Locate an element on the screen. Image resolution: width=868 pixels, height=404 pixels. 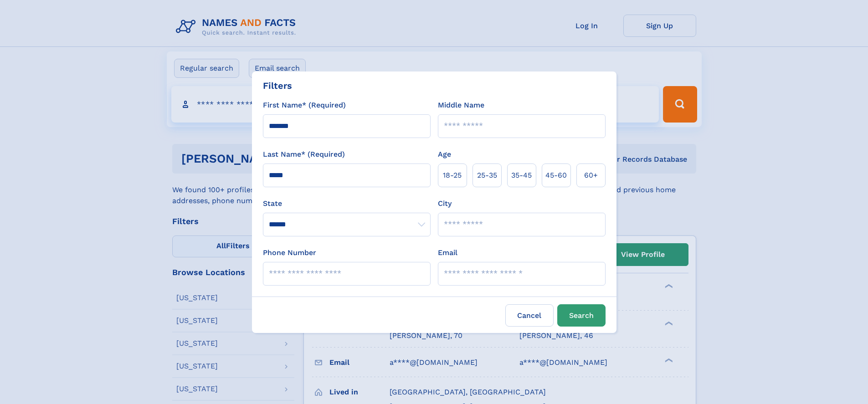
label: Phone Number is located at coordinates (290, 252).